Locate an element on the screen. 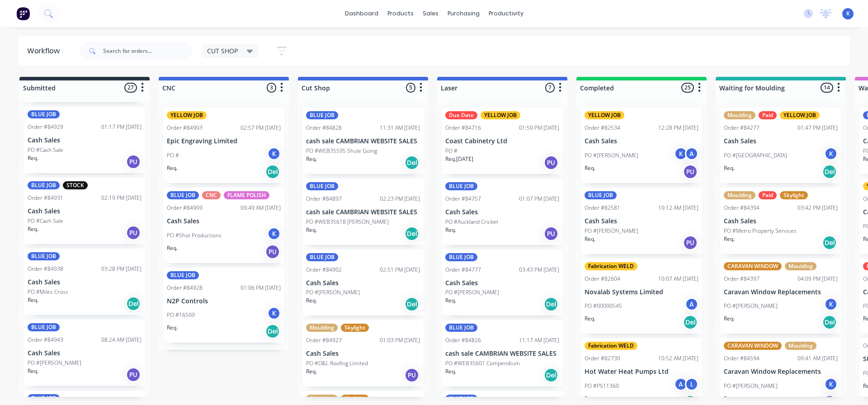 The width and height of the screenshot is (868, 405). div: productivity is located at coordinates (506, 13).